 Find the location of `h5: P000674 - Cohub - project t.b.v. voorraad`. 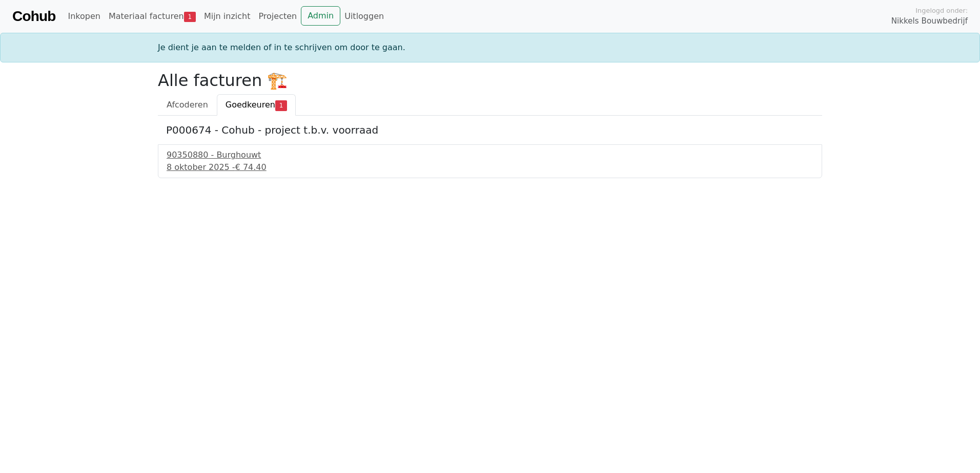

h5: P000674 - Cohub - project t.b.v. voorraad is located at coordinates (490, 131).